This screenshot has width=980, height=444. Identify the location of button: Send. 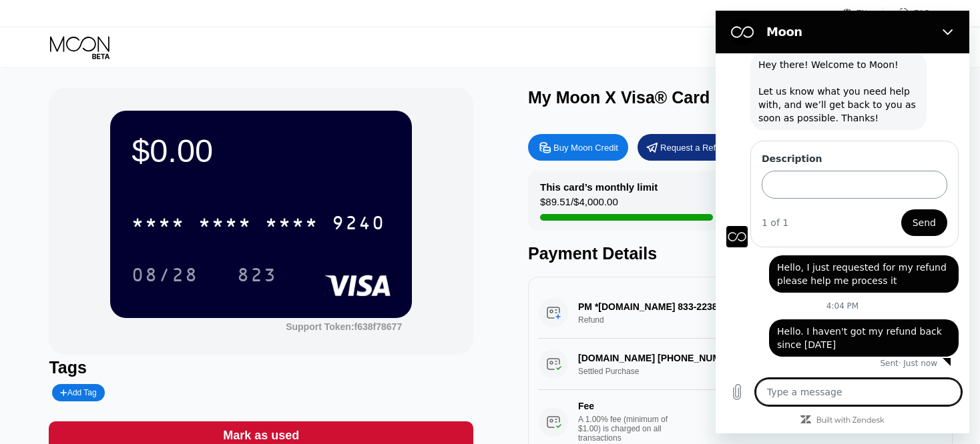
(208, 212).